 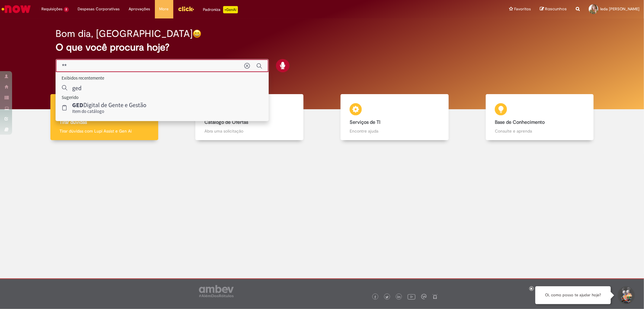 What do you see at coordinates (73, 122) in the screenshot?
I see `b: Tirar dúvidas` at bounding box center [73, 122].